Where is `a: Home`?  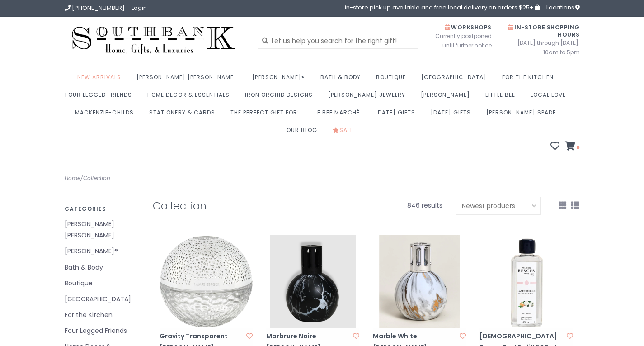
a: Home is located at coordinates (72, 178).